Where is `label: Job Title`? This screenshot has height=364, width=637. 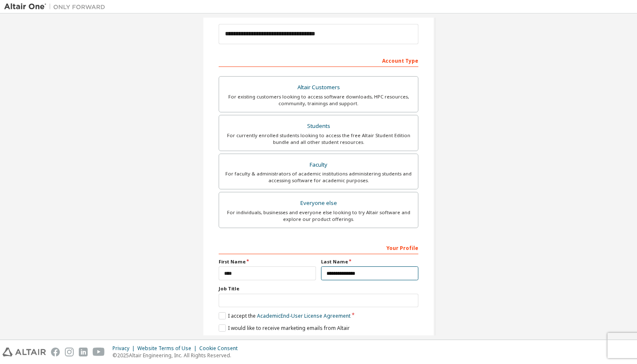 label: Job Title is located at coordinates (319, 289).